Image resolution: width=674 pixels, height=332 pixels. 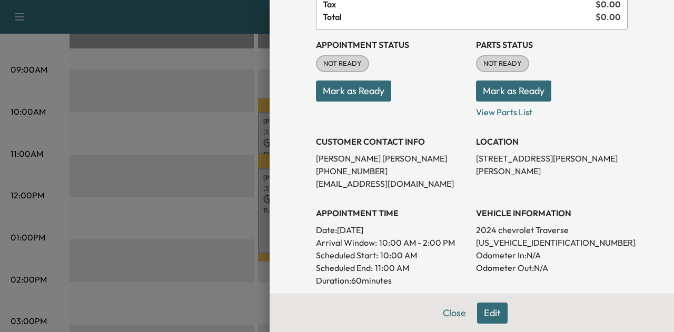 What do you see at coordinates (552, 45) in the screenshot?
I see `h3: Parts Status` at bounding box center [552, 45].